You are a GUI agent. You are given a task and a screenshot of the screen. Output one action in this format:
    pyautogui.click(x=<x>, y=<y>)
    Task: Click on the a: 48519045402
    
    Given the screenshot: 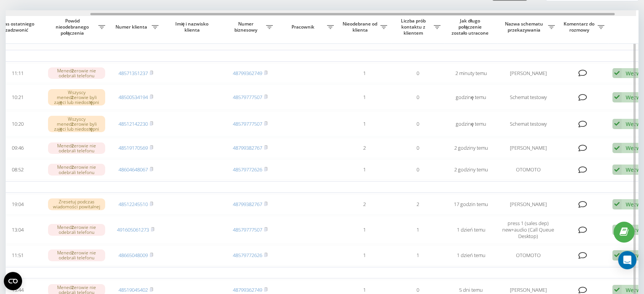 What is the action you would take?
    pyautogui.click(x=133, y=290)
    